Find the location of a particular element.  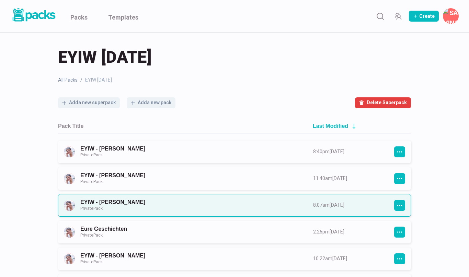

button: Savina Tilmann is located at coordinates (450, 16).